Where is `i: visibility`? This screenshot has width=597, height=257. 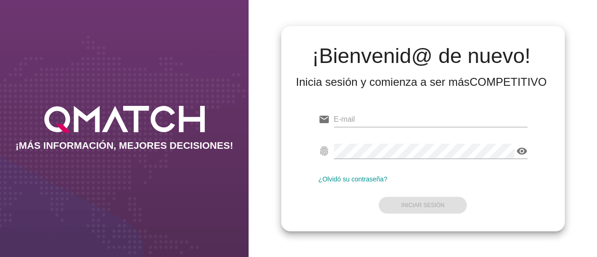 i: visibility is located at coordinates (522, 151).